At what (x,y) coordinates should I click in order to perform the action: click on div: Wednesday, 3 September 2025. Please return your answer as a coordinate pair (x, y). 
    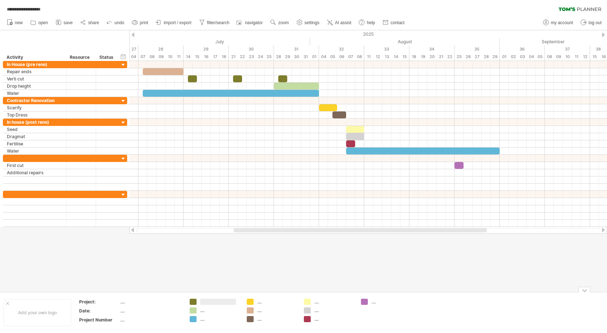
    Looking at the image, I should click on (522, 57).